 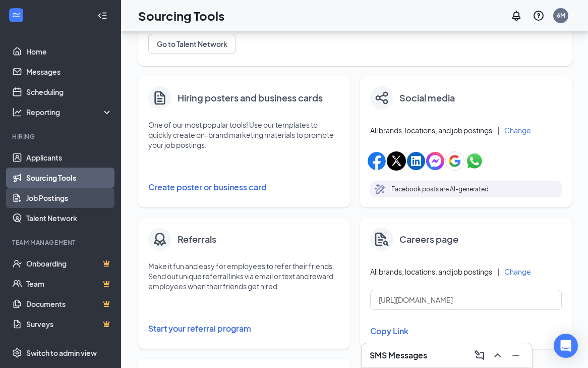 What do you see at coordinates (69, 218) in the screenshot?
I see `a: Talent Network` at bounding box center [69, 218].